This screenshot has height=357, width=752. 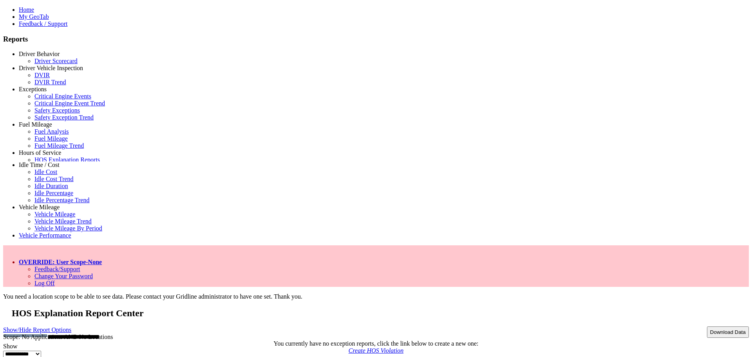 I want to click on a: DVIR, so click(x=42, y=75).